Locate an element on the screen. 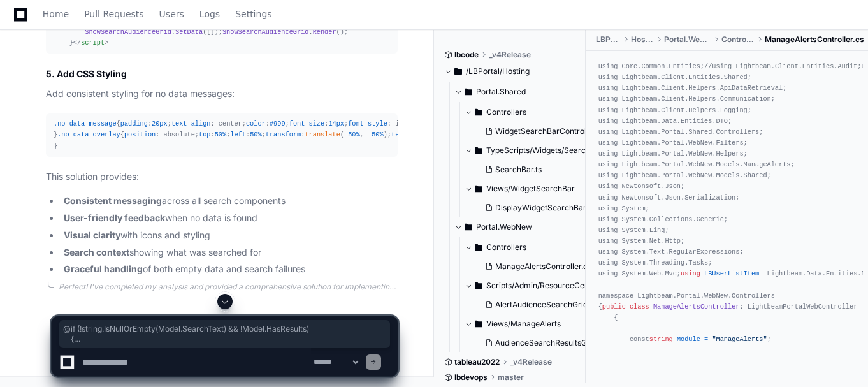 The height and width of the screenshot is (387, 868). span: position is located at coordinates (140, 135).